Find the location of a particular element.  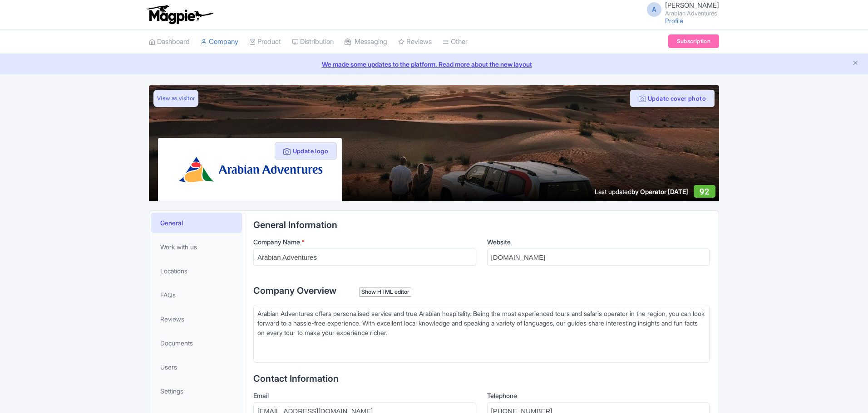

div: Last updated is located at coordinates (641, 191).